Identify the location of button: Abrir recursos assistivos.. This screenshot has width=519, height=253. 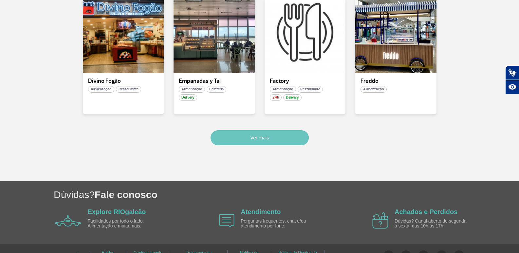
(512, 87).